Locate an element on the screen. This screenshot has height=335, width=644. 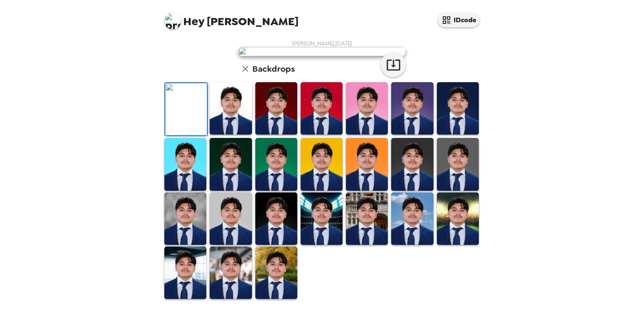
img: user is located at coordinates (322, 51).